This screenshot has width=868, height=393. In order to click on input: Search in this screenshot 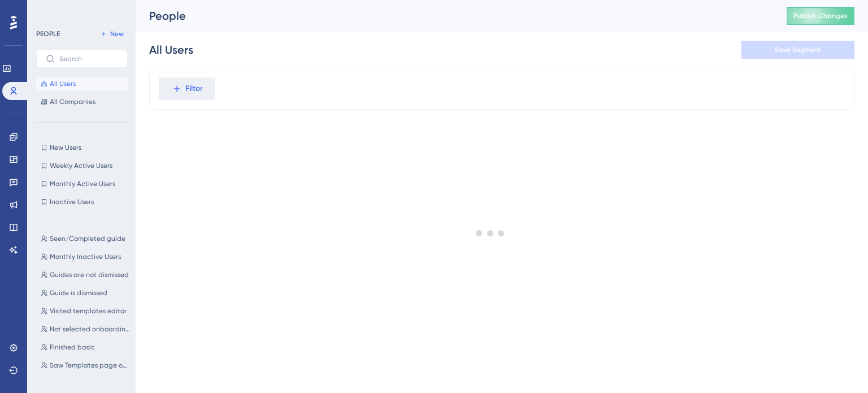, I will do `click(89, 59)`.